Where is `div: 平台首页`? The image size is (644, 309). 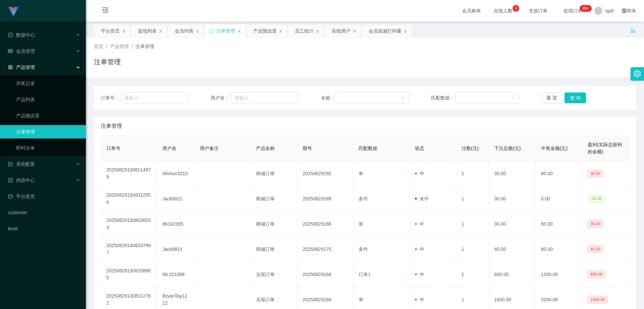
div: 平台首页 is located at coordinates (110, 31).